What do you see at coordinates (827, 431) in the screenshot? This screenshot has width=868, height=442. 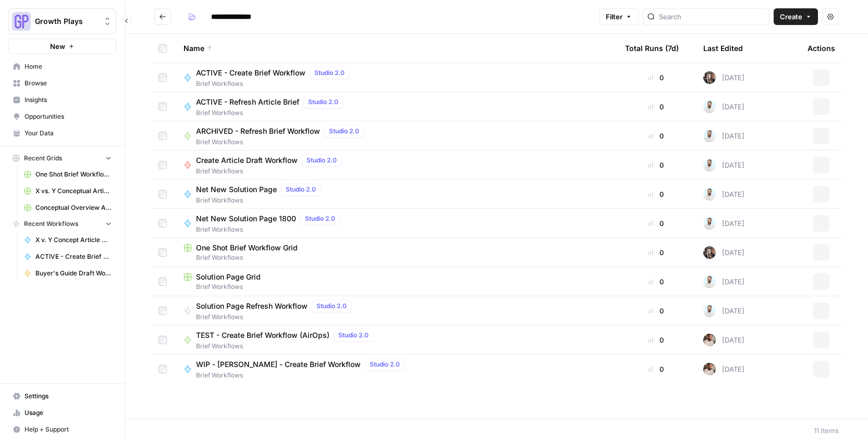 I see `div: 11 Items` at bounding box center [827, 431].